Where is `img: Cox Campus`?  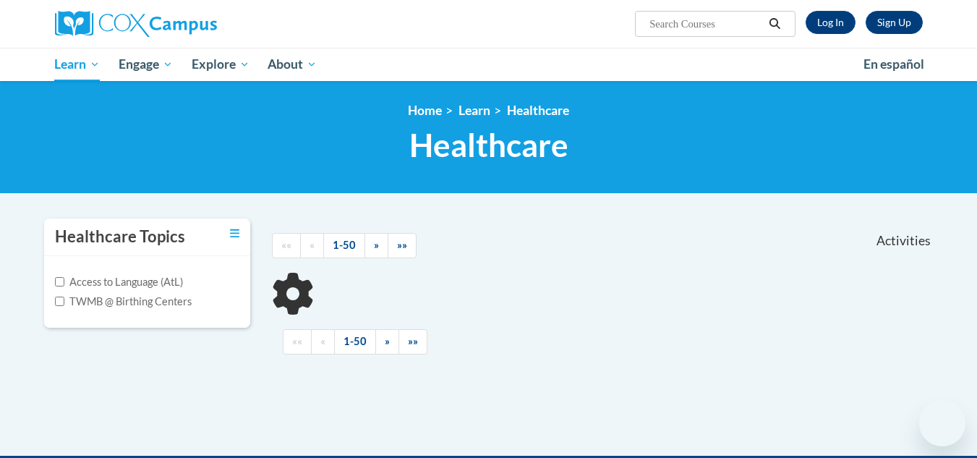
img: Cox Campus is located at coordinates (136, 24).